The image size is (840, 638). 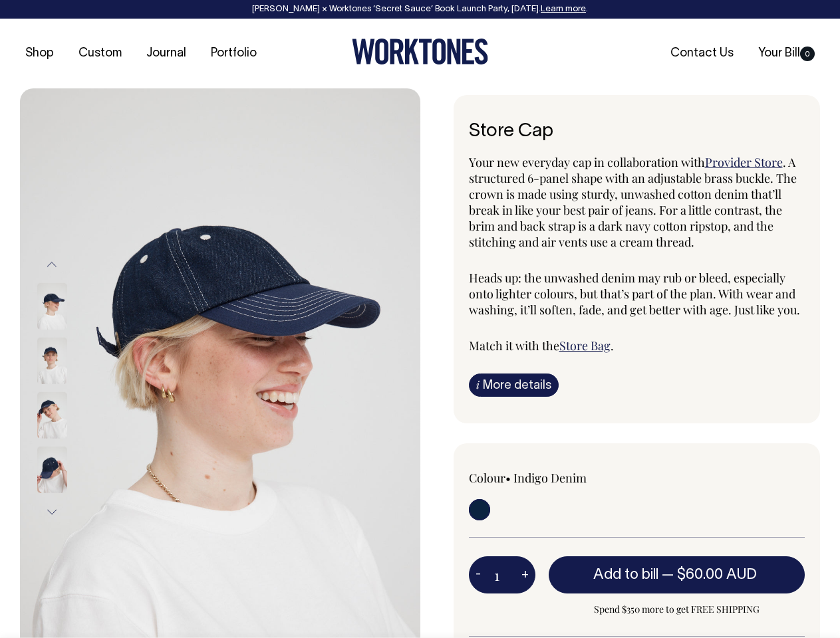 What do you see at coordinates (536, 478) in the screenshot?
I see `div: Colour` at bounding box center [536, 478].